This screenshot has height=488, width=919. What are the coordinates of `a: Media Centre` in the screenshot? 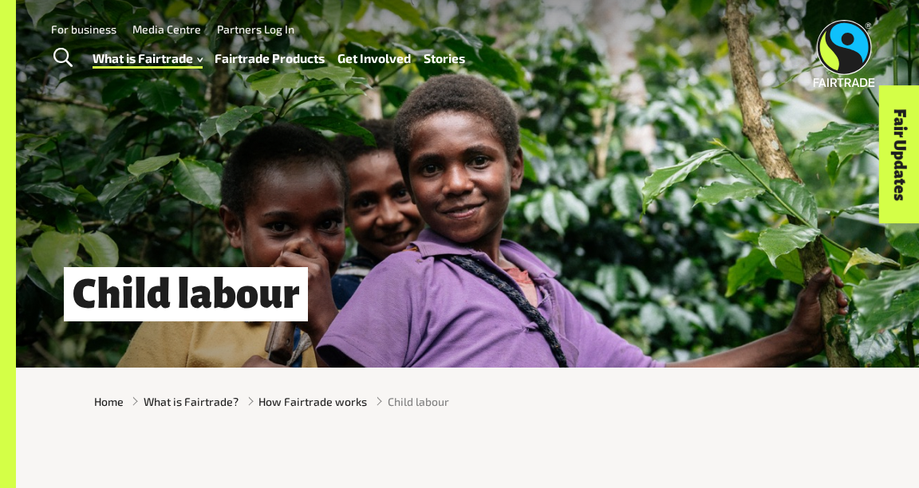 It's located at (167, 29).